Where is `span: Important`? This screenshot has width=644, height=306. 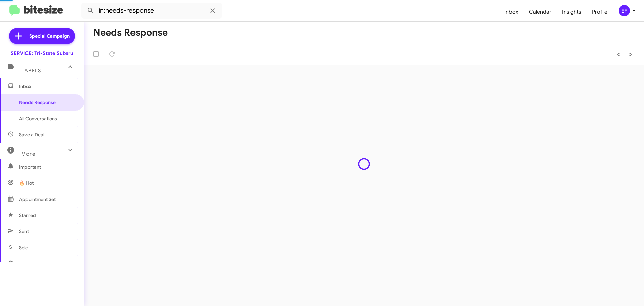
span: Important is located at coordinates (47, 167).